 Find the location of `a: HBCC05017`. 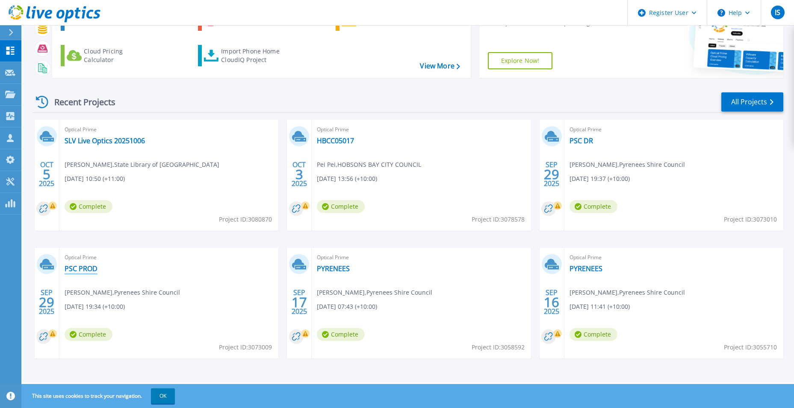

a: HBCC05017 is located at coordinates (335, 141).